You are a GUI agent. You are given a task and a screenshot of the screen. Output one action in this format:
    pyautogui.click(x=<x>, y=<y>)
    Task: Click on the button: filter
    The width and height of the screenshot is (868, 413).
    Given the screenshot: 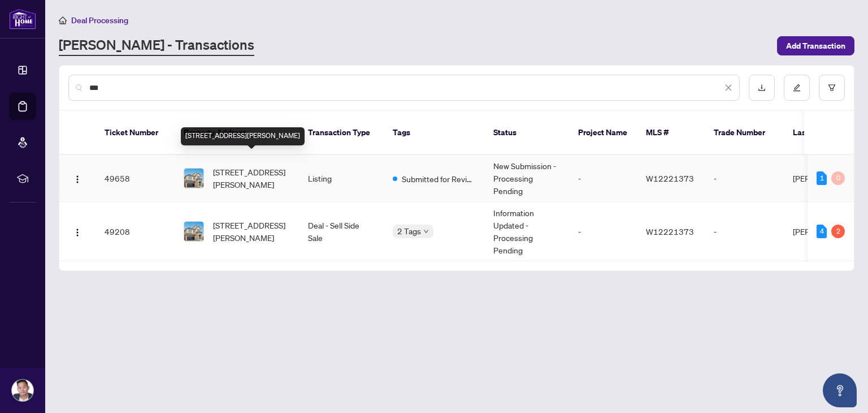 What is the action you would take?
    pyautogui.click(x=832, y=88)
    